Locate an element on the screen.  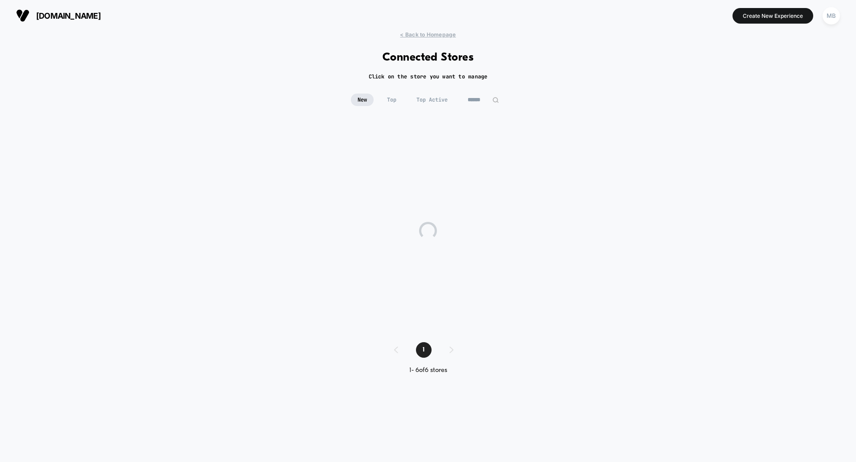
h1: Connected Stores is located at coordinates (428, 57).